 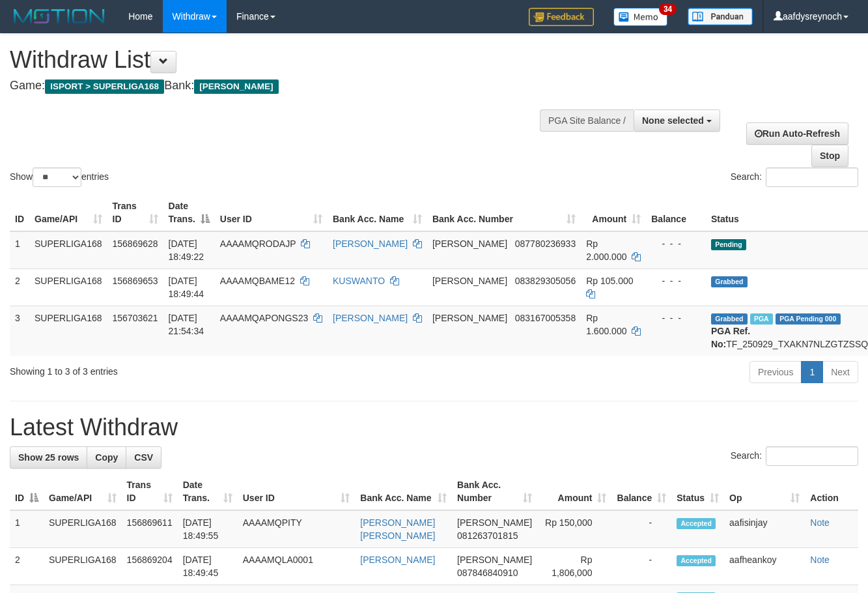 What do you see at coordinates (829, 156) in the screenshot?
I see `a: Stop` at bounding box center [829, 156].